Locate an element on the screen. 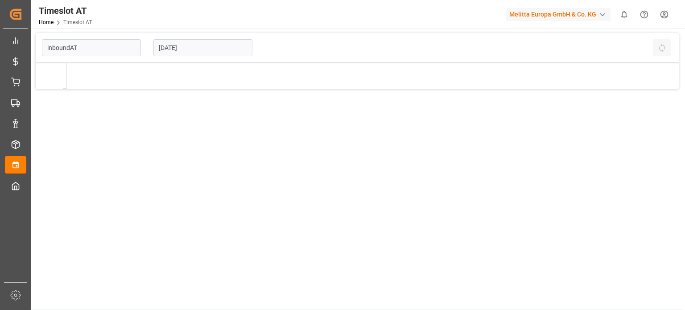 The image size is (685, 310). button: Help Center is located at coordinates (644, 14).